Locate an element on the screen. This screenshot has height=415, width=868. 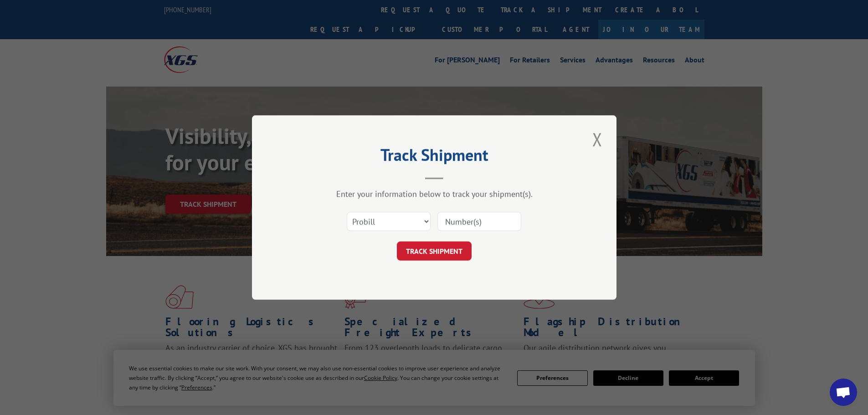
h2: Track Shipment is located at coordinates (434, 157).